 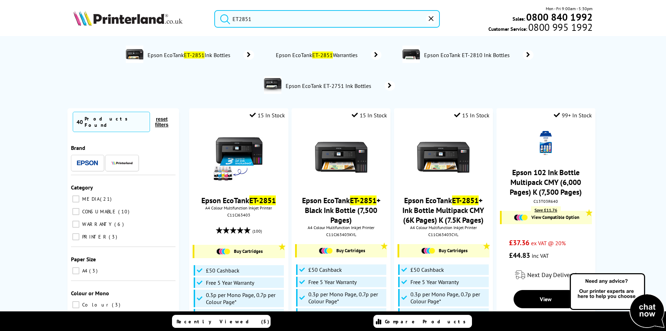 What do you see at coordinates (318, 55) in the screenshot?
I see `span: Epson EcoTank Warranties` at bounding box center [318, 55].